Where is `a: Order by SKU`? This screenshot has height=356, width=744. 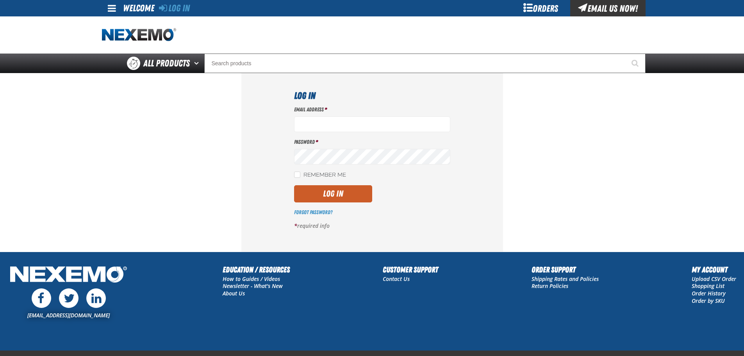 a: Order by SKU is located at coordinates (708, 300).